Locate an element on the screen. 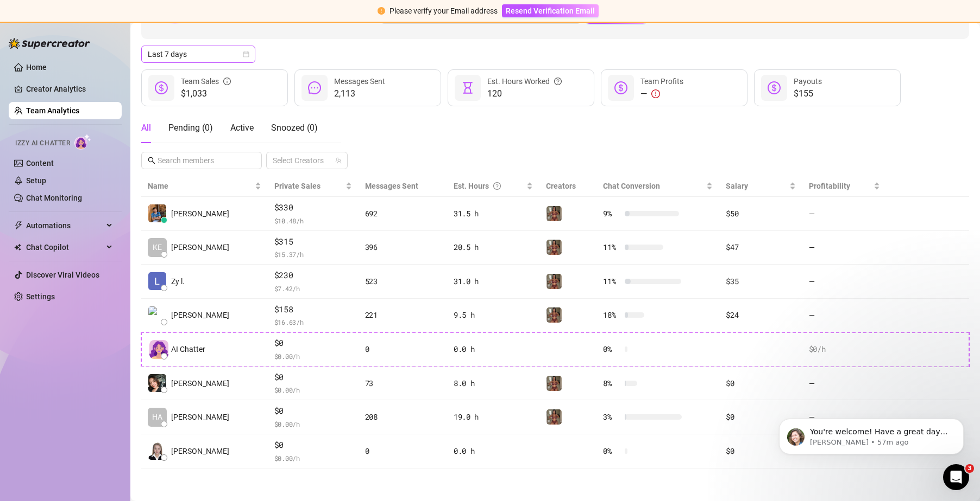 The height and width of the screenshot is (501, 980). img: Zy lei is located at coordinates (157, 281).